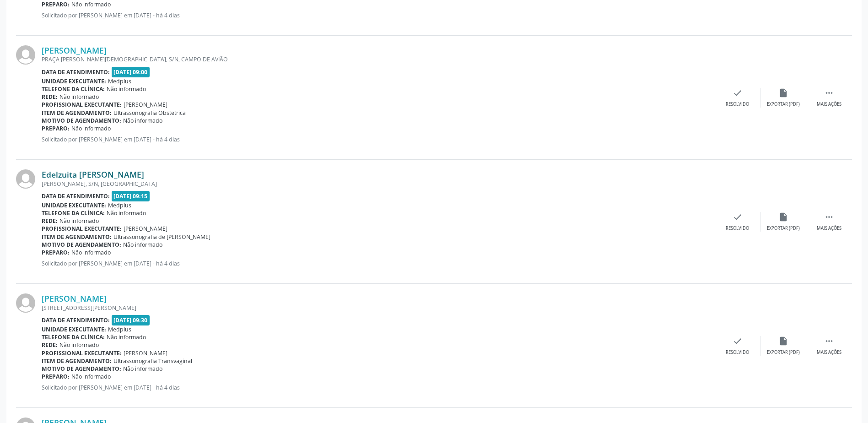 The width and height of the screenshot is (868, 423). I want to click on span: Ultrassonografia Transvaginal, so click(153, 360).